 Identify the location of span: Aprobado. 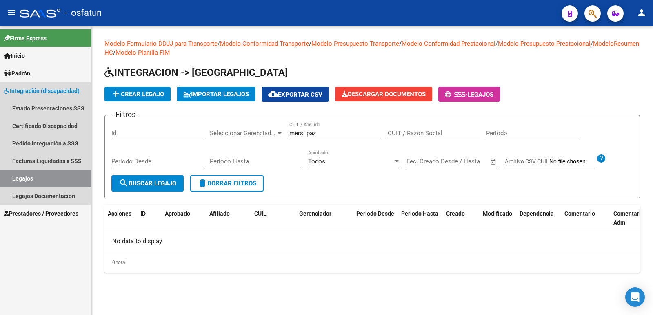
(177, 214).